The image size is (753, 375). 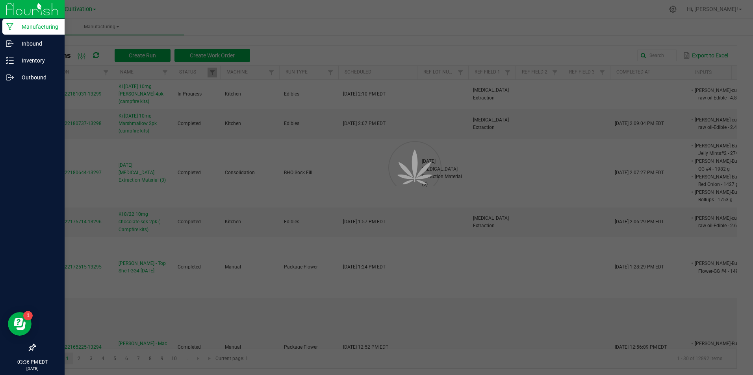 I want to click on inline-svg: Outbound, so click(x=10, y=78).